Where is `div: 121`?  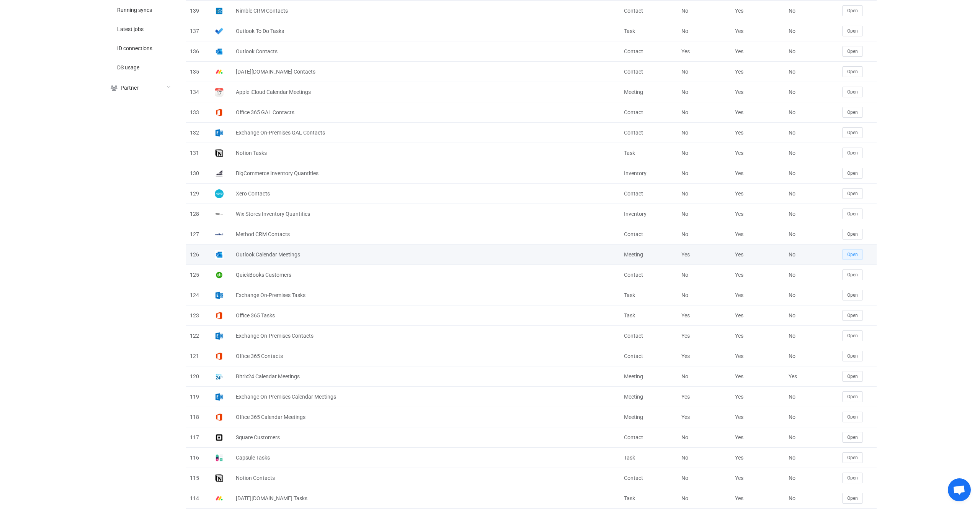 div: 121 is located at coordinates (198, 356).